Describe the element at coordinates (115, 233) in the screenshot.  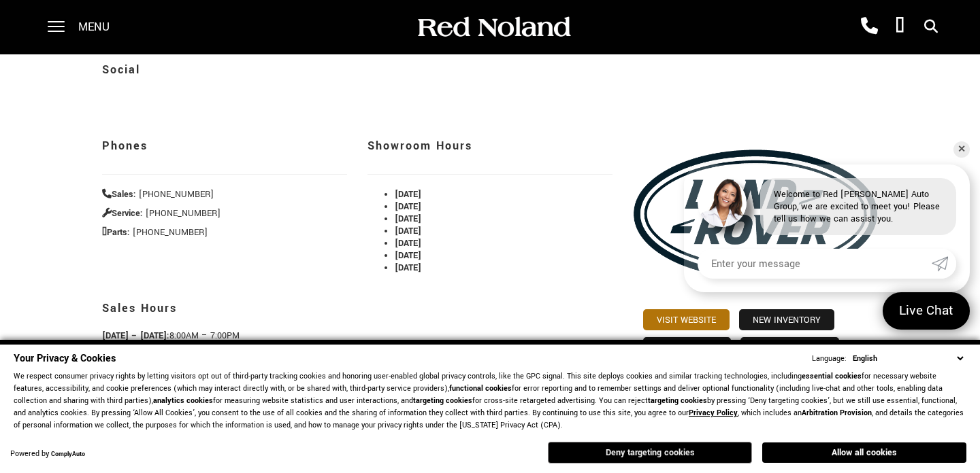
I see `strong: Parts:` at that location.